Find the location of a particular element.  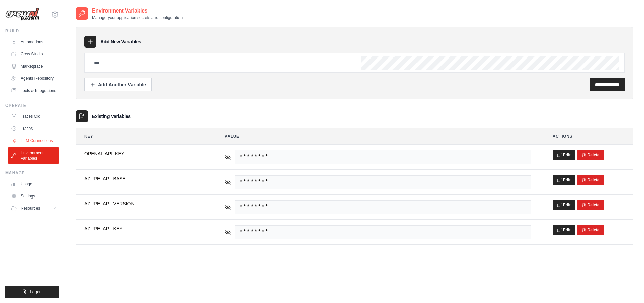

button: Add Another Variable is located at coordinates (118, 84).